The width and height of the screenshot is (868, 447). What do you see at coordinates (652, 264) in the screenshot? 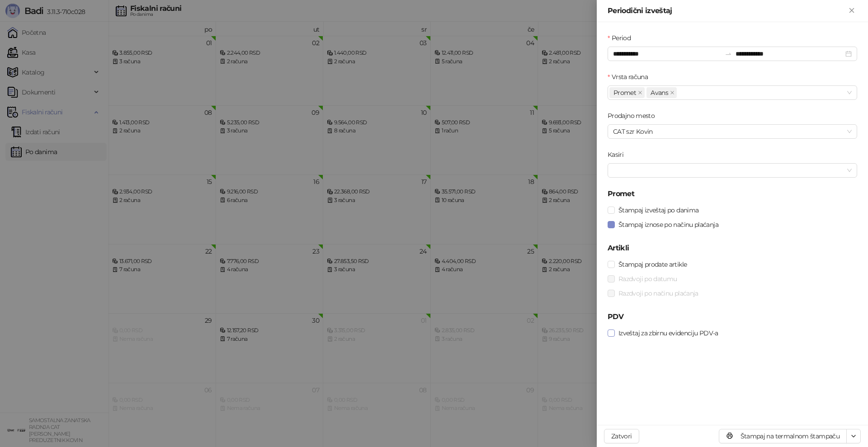
I see `span: Štampaj prodate artikle` at bounding box center [652, 264].